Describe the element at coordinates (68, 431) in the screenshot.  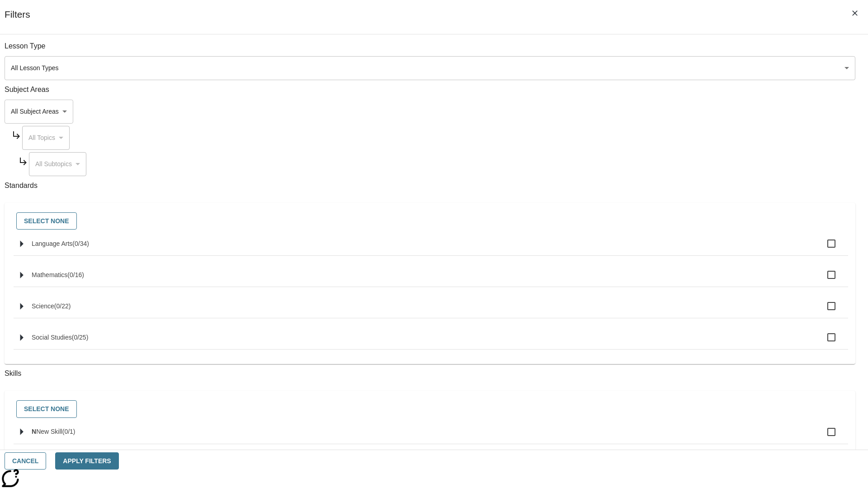
I see `span: 0 skills selected/1 skills in group` at that location.